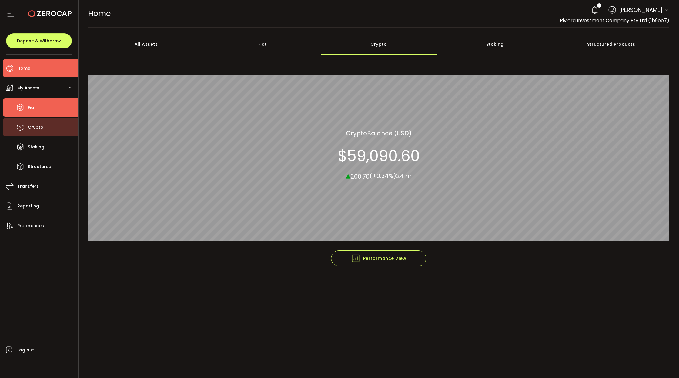 This screenshot has height=378, width=679. What do you see at coordinates (31, 226) in the screenshot?
I see `span: Preferences` at bounding box center [31, 226].